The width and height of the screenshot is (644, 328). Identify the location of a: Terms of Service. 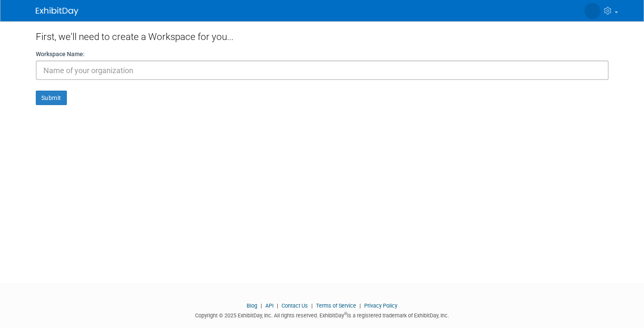
(336, 305).